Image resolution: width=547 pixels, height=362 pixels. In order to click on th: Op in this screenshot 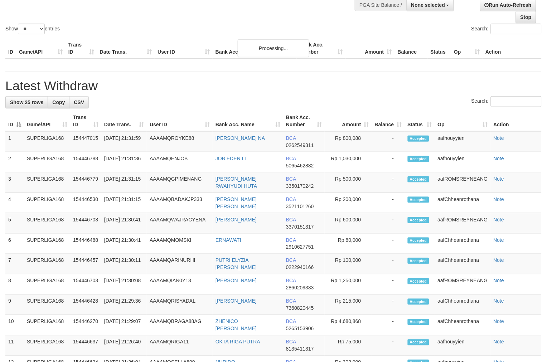, I will do `click(467, 48)`.